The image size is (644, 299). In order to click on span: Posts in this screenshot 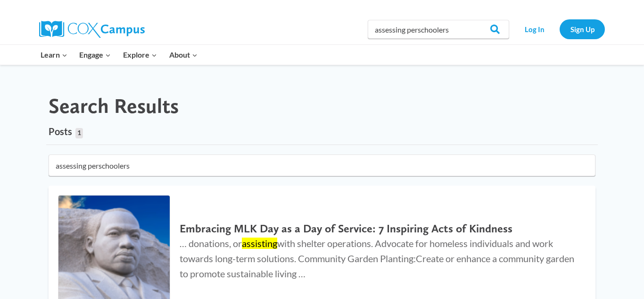, I will do `click(60, 132)`.